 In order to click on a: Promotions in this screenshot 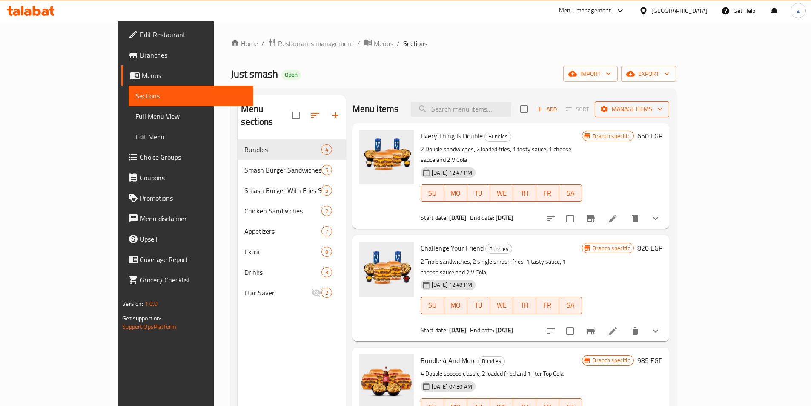, I will do `click(187, 198)`.